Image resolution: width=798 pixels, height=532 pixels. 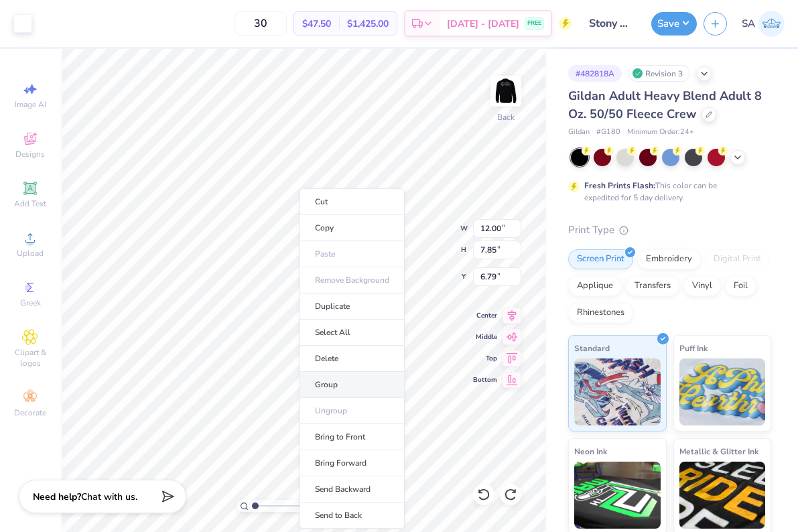 What do you see at coordinates (670, 230) in the screenshot?
I see `div: Print Type` at bounding box center [670, 230].